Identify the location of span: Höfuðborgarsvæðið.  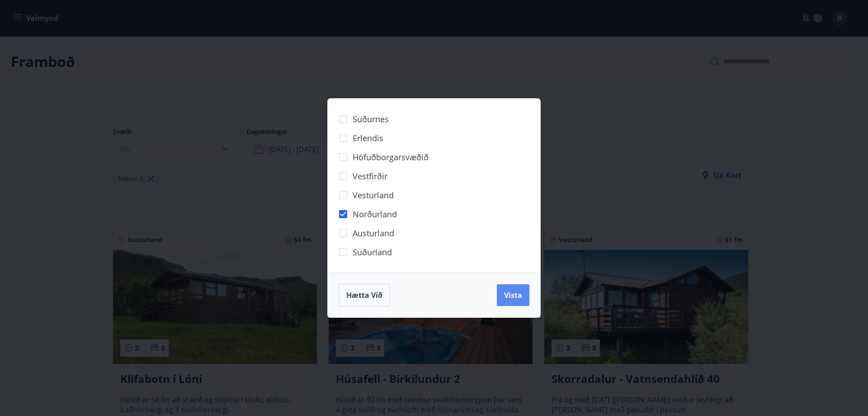
(390, 157).